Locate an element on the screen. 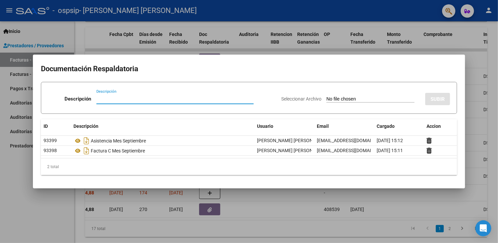 Image resolution: width=498 pixels, height=243 pixels. span: Cargado is located at coordinates (385, 126).